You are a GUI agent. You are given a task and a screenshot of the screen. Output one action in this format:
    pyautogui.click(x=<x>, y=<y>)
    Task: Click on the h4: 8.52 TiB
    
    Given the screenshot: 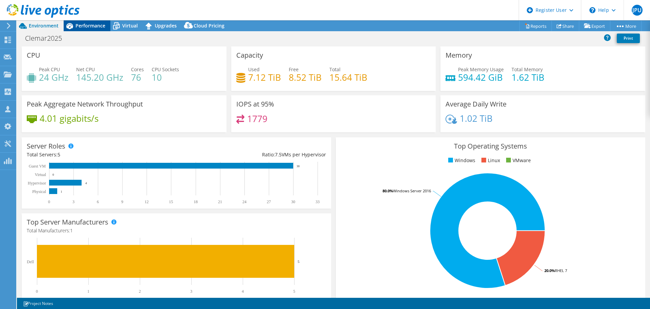 What is the action you would take?
    pyautogui.click(x=305, y=77)
    